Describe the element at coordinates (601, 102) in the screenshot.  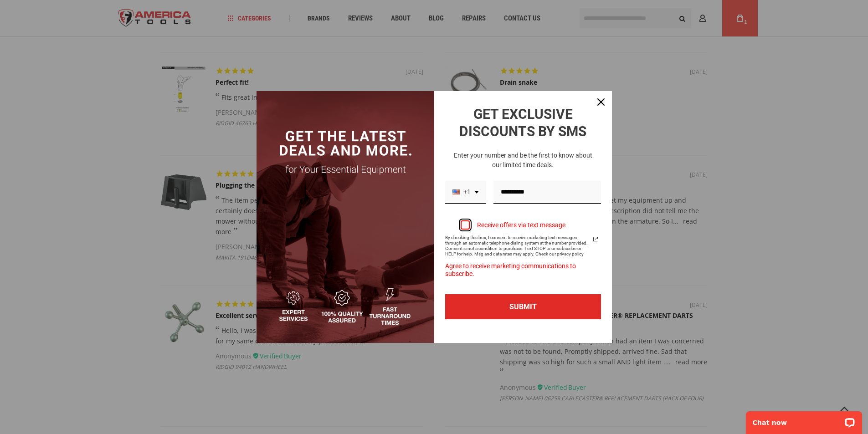
I see `svg: close icon` at that location.